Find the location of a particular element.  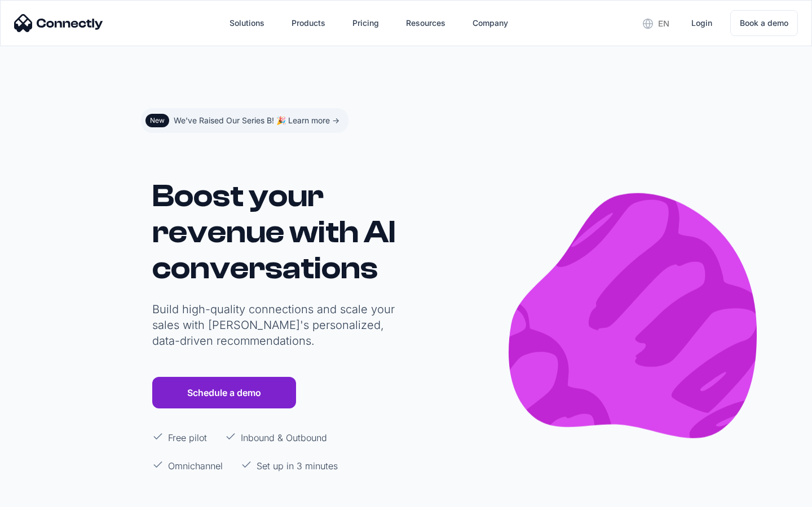

div: Solutions is located at coordinates (247, 23).